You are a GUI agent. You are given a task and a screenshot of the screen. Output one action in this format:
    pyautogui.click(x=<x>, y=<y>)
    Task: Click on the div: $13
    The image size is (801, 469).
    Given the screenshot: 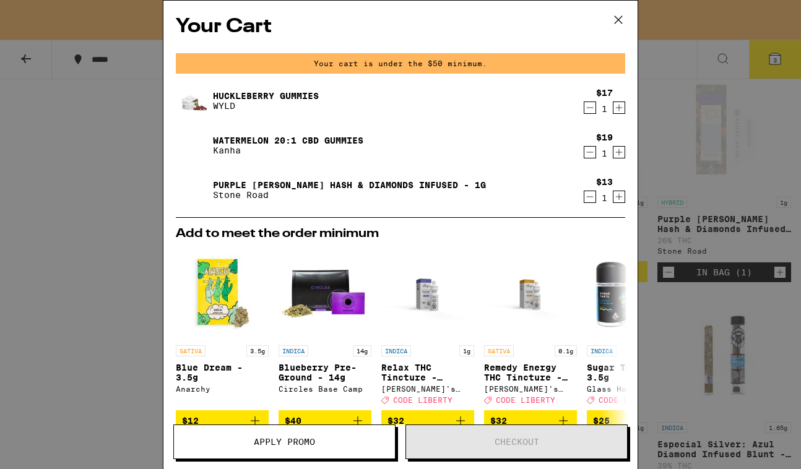 What is the action you would take?
    pyautogui.click(x=604, y=182)
    